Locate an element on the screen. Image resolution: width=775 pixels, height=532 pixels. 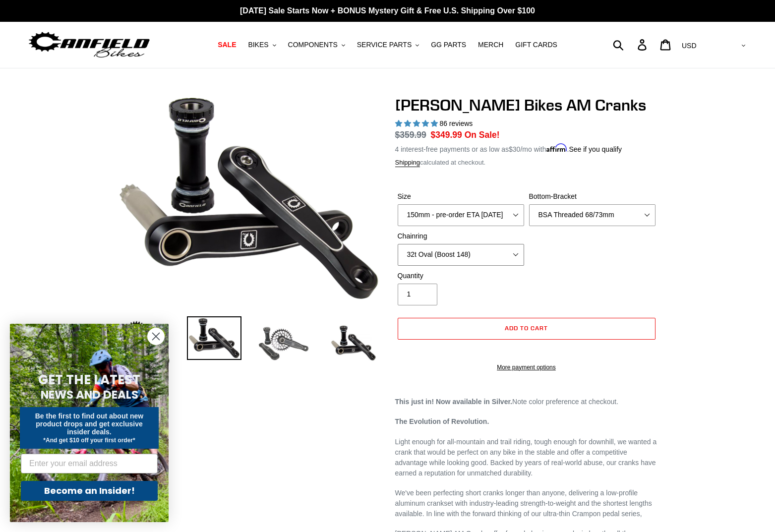
span: $349.99 is located at coordinates (447, 135).